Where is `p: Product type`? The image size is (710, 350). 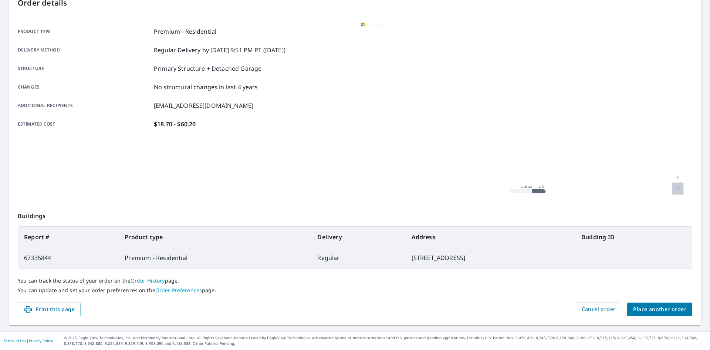 p: Product type is located at coordinates (84, 31).